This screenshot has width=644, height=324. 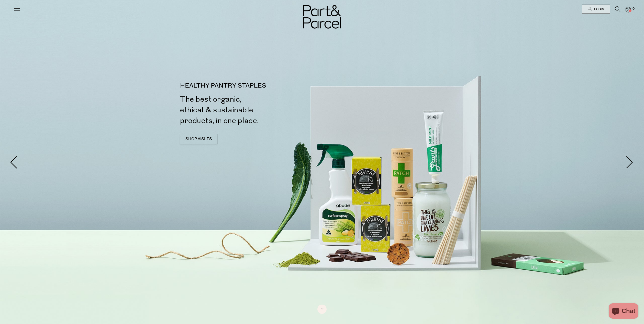 I want to click on span: Login, so click(x=599, y=9).